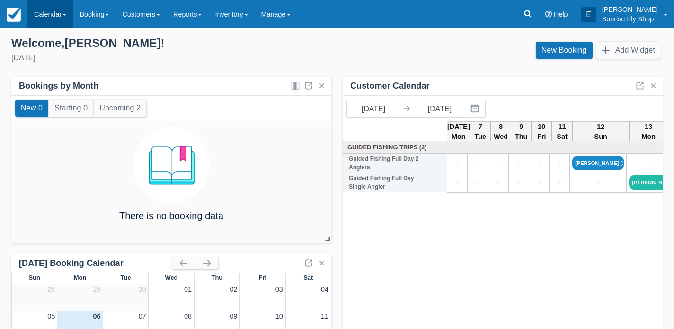  What do you see at coordinates (589, 15) in the screenshot?
I see `div: E` at bounding box center [589, 15].